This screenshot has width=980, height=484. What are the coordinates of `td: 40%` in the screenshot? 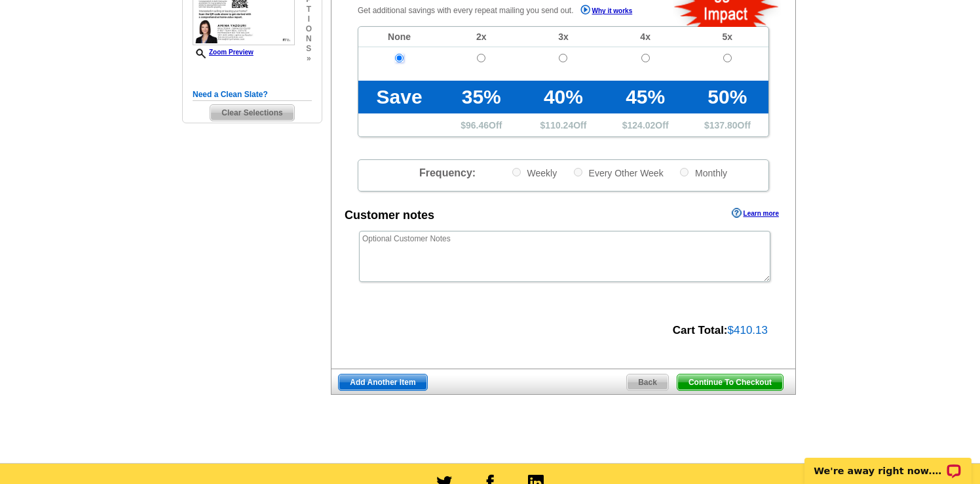 It's located at (563, 97).